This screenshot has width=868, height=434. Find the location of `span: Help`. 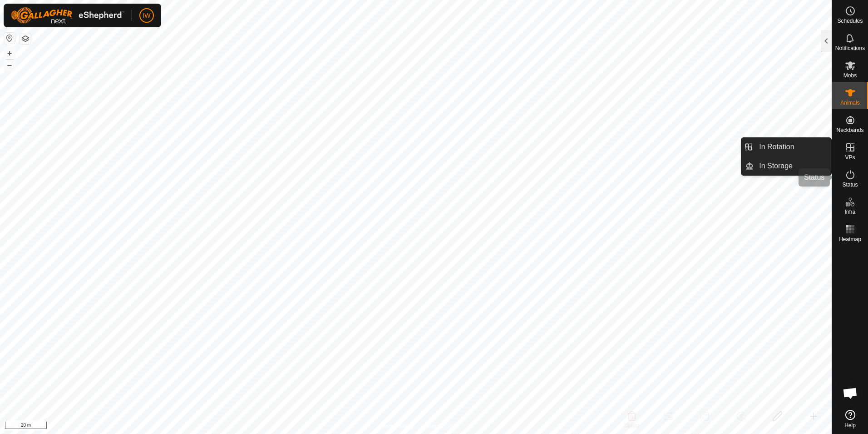

span: Help is located at coordinates (850, 425).